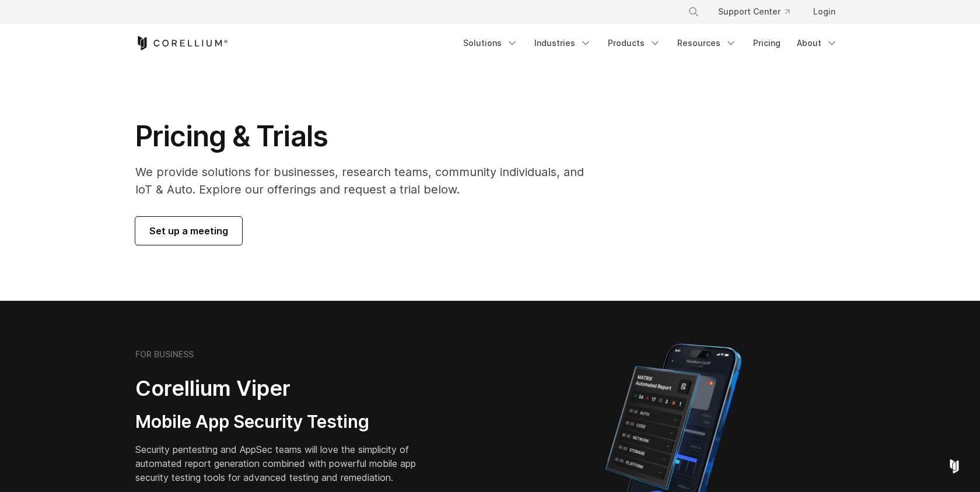 Image resolution: width=980 pixels, height=492 pixels. Describe the element at coordinates (285, 463) in the screenshot. I see `p: Security pentesting and AppSec teams will love the simplicity of automated report generation comb...` at that location.